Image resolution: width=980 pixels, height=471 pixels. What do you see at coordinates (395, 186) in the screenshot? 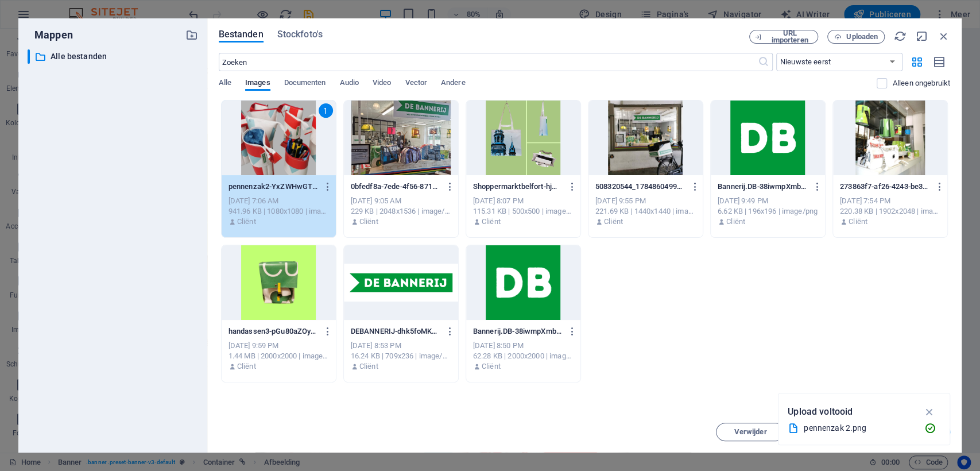
I see `p: 0bfedf8a-7ede-4f56-871d-f256829714e5-zAOoGDlIGQIhn1Q82IzoSg.jpg` at bounding box center [395, 186].